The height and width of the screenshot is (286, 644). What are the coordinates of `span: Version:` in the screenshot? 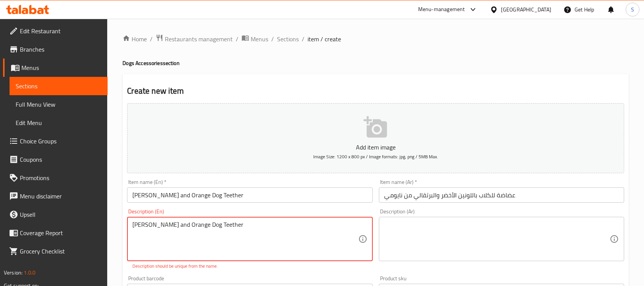 It's located at (13, 272).